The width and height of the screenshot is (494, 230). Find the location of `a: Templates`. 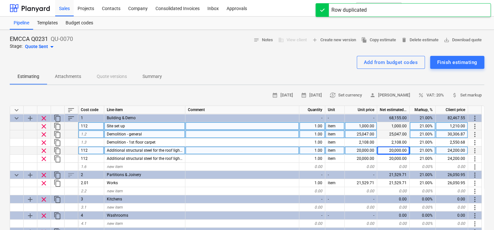

a: Templates is located at coordinates (47, 23).